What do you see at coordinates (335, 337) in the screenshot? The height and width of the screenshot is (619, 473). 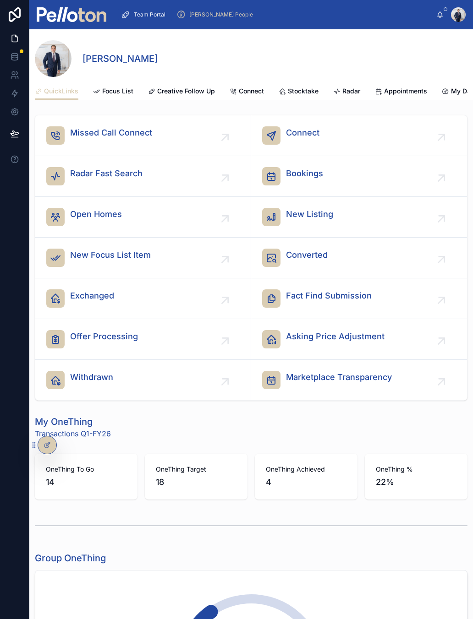 I see `span: Asking Price Adjustment` at bounding box center [335, 337].